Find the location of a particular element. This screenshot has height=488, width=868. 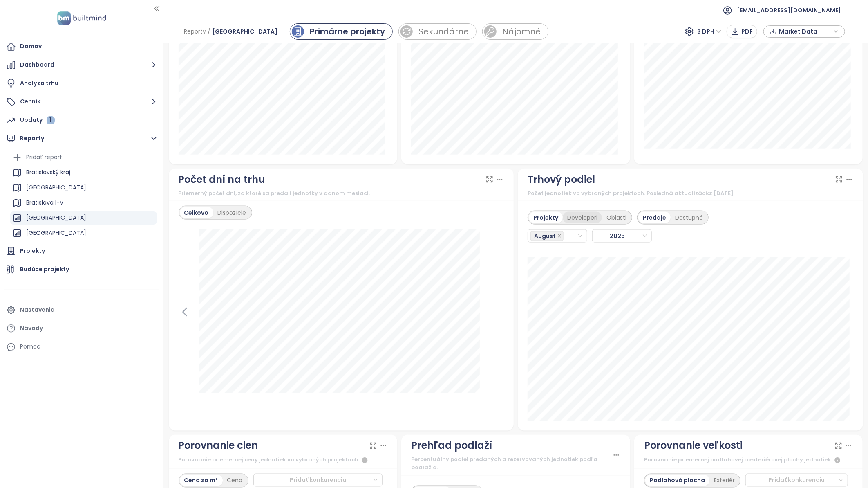

div: Porovnanie priemernej ceny jednotiek vo vybraných projektoch. is located at coordinates (283, 460).